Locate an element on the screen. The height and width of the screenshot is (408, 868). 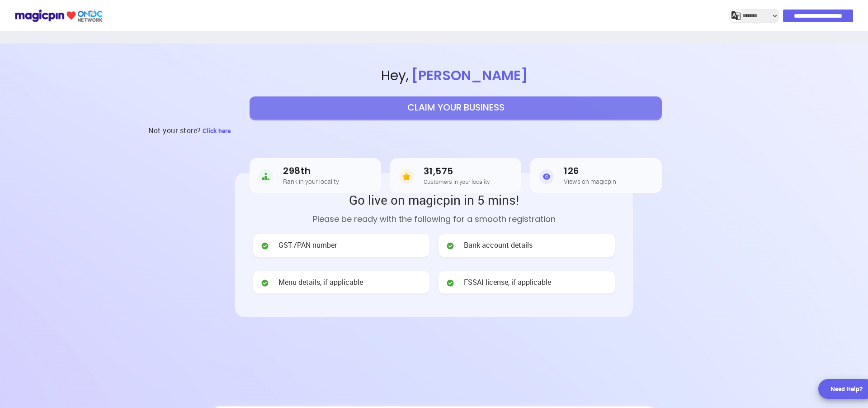
span: GST /PAN number is located at coordinates (308, 245).